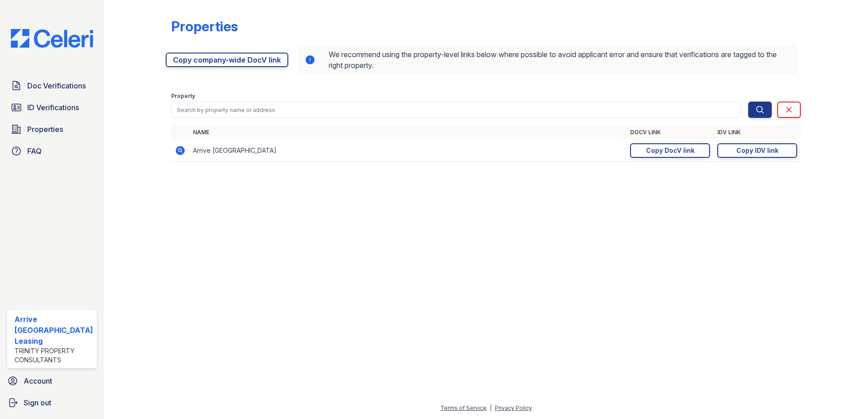 This screenshot has width=868, height=419. Describe the element at coordinates (227, 60) in the screenshot. I see `a: Copy company-wide DocV link` at that location.